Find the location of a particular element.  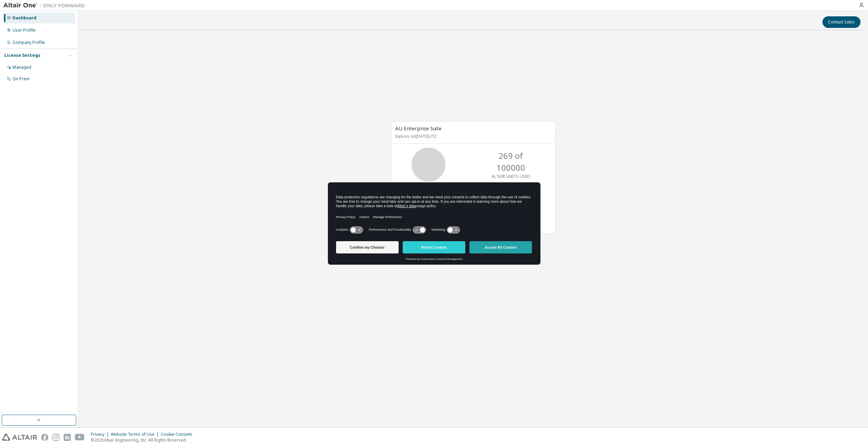

div: Company Profile is located at coordinates (29, 42).